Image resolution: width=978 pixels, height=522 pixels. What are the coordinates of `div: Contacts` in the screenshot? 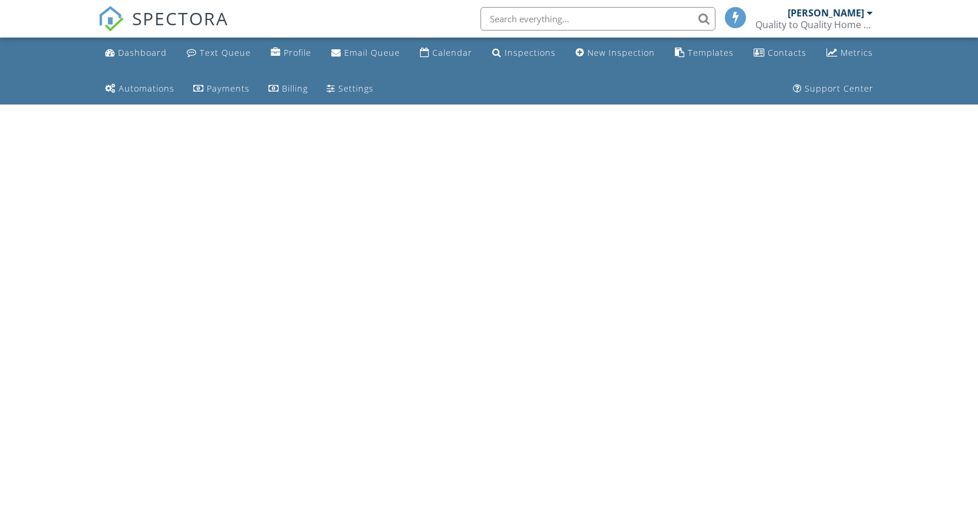 It's located at (787, 52).